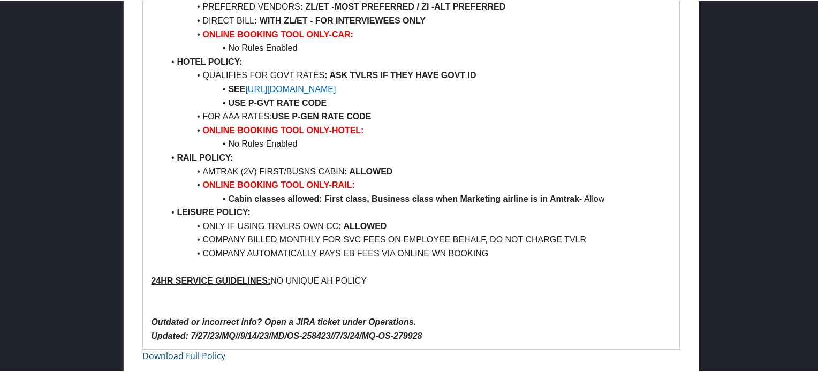 This screenshot has width=818, height=372. What do you see at coordinates (417, 74) in the screenshot?
I see `li: QUALIFIES FOR GOVT RATES` at bounding box center [417, 74].